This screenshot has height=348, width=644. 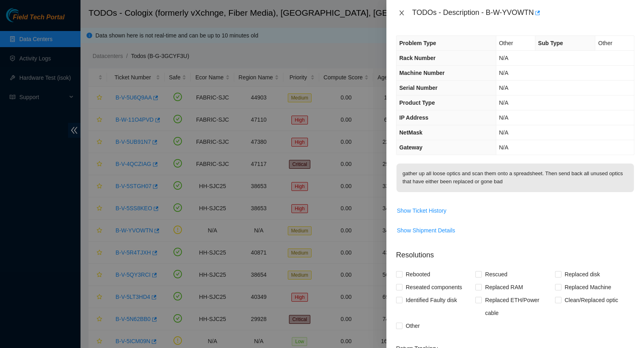 What do you see at coordinates (402, 13) in the screenshot?
I see `span: close` at bounding box center [402, 13].